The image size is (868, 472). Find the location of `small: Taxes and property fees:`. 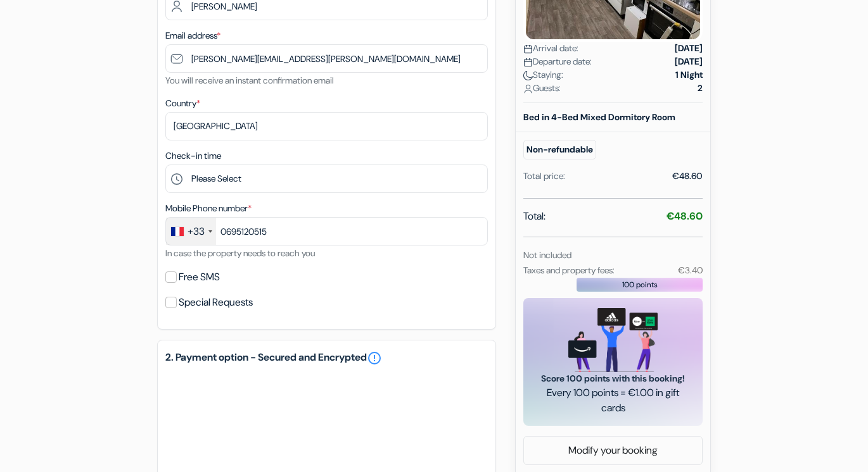

small: Taxes and property fees: is located at coordinates (569, 270).